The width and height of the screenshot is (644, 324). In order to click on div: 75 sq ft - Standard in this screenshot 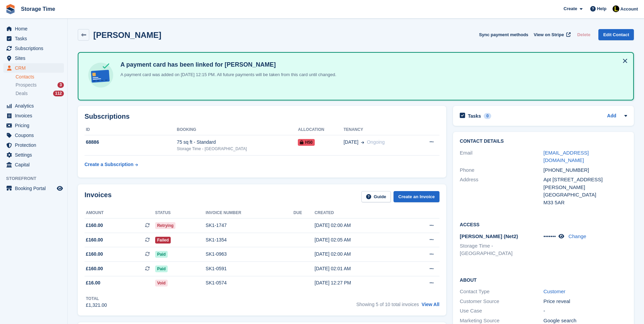, I will do `click(238, 142)`.